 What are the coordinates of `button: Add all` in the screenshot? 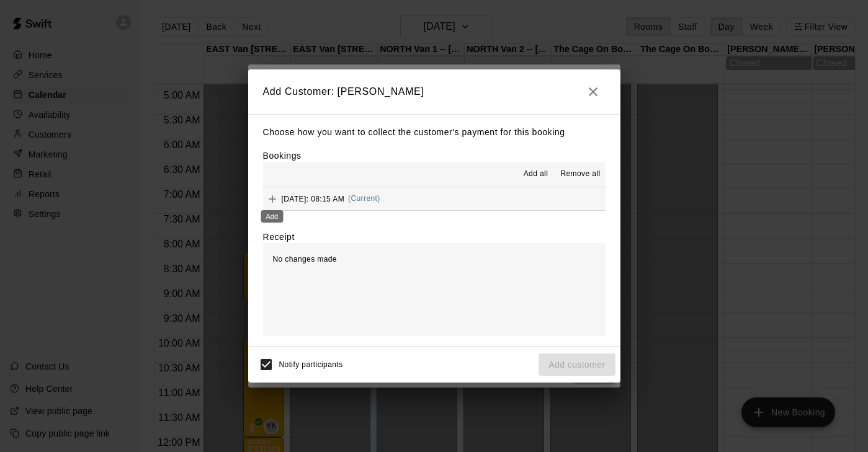 It's located at (535, 174).